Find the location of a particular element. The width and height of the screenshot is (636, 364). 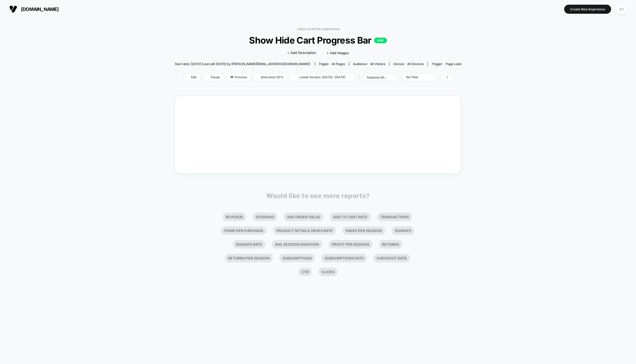

div: sessions with impression is located at coordinates (377, 77).